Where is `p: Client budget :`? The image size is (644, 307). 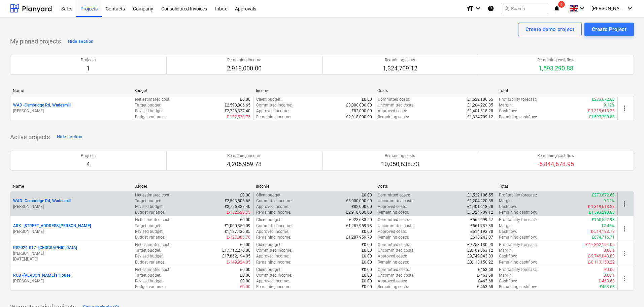
p: Client budget : is located at coordinates (269, 195).